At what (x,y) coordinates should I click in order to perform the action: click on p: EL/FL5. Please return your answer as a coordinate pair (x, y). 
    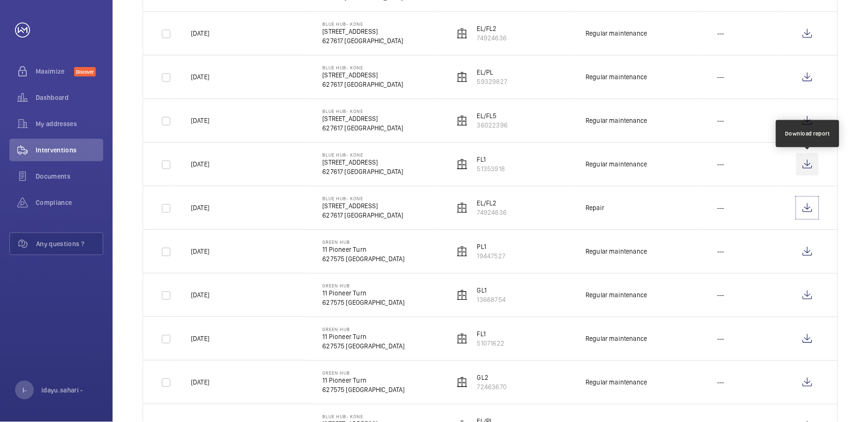
    Looking at the image, I should click on (492, 116).